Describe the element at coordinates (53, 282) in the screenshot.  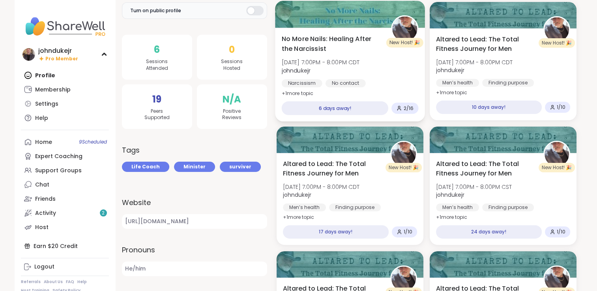
I see `a: About Us` at that location.